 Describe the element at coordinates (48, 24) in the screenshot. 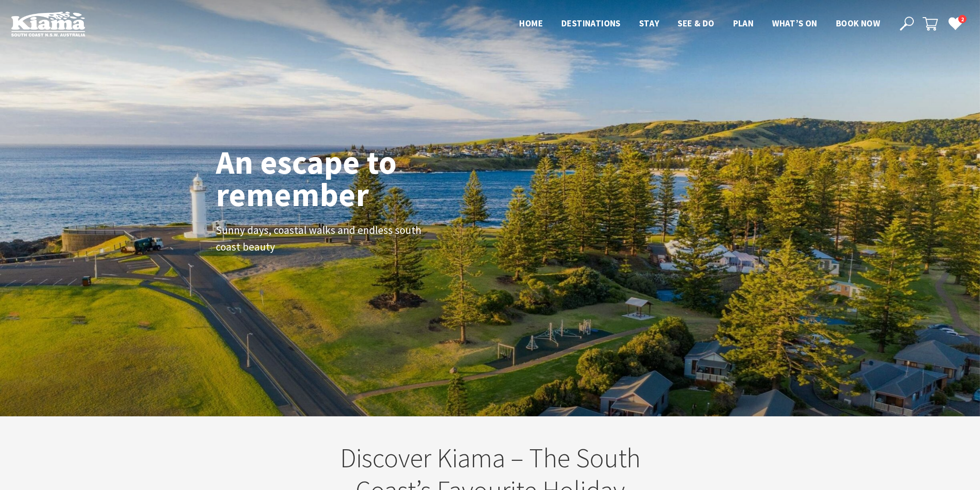

I see `img: Kiama Logo` at that location.